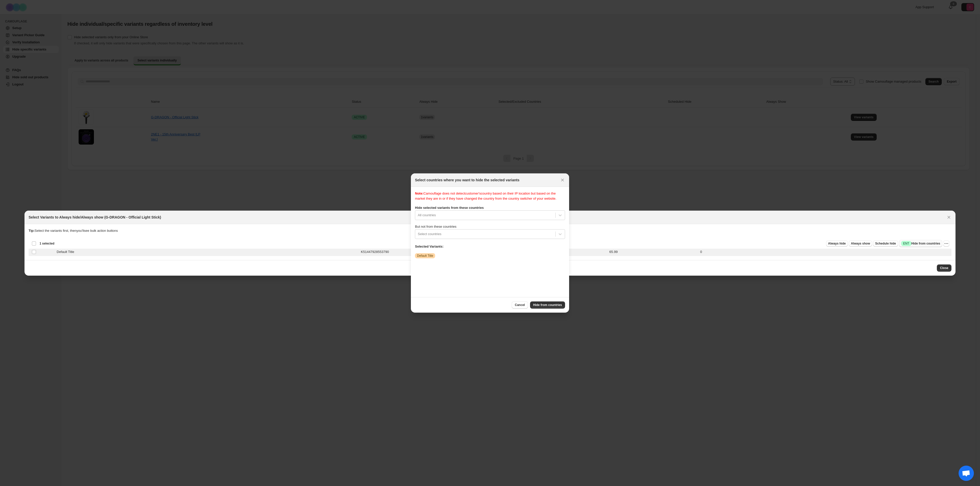 The height and width of the screenshot is (486, 980). What do you see at coordinates (519, 305) in the screenshot?
I see `span: Cancel` at bounding box center [519, 305].